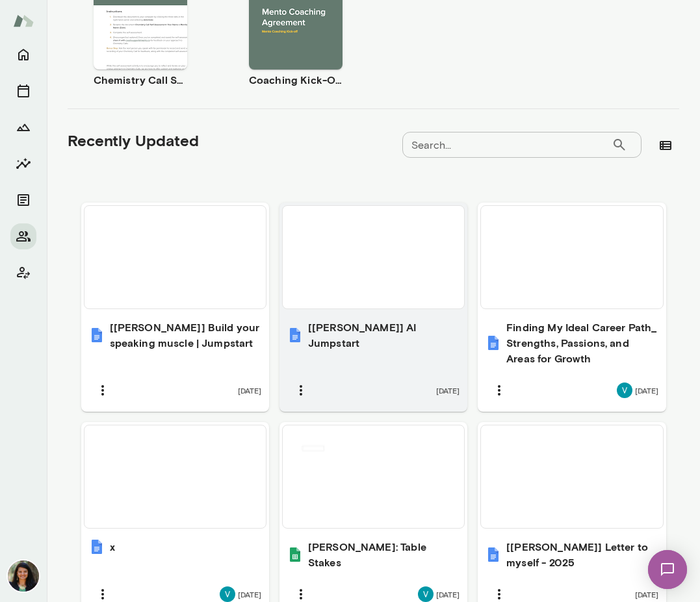 Image resolution: width=700 pixels, height=602 pixels. What do you see at coordinates (295, 555) in the screenshot?
I see `img: Mento: Table Stakes` at bounding box center [295, 555].